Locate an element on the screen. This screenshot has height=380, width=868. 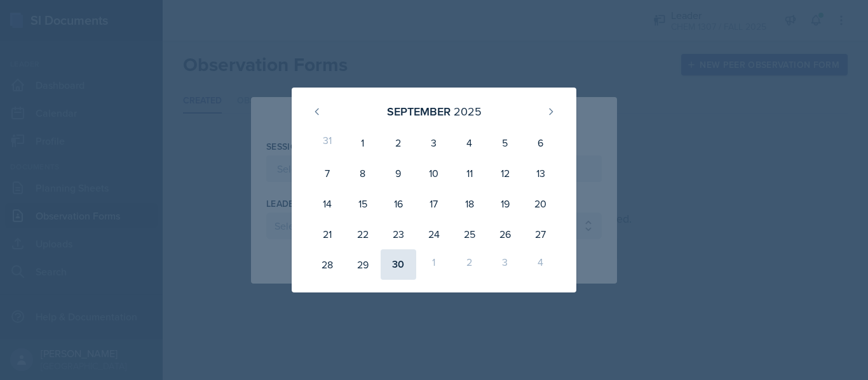
div: 24 is located at coordinates (434, 234).